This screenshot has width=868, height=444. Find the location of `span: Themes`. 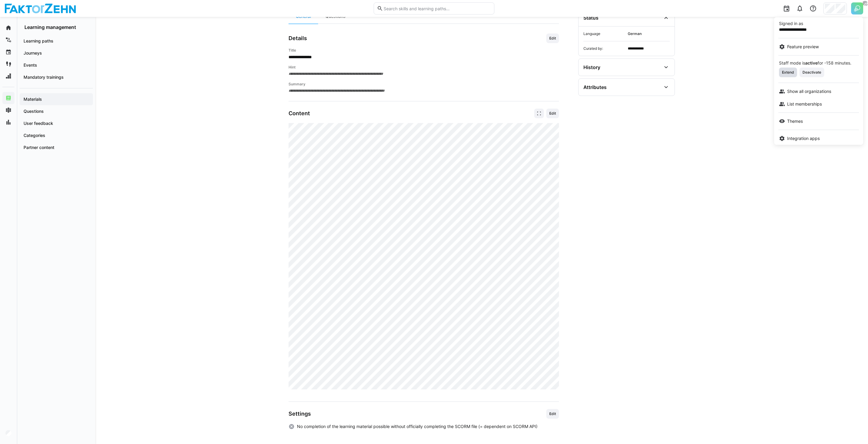

span: Themes is located at coordinates (795, 121).